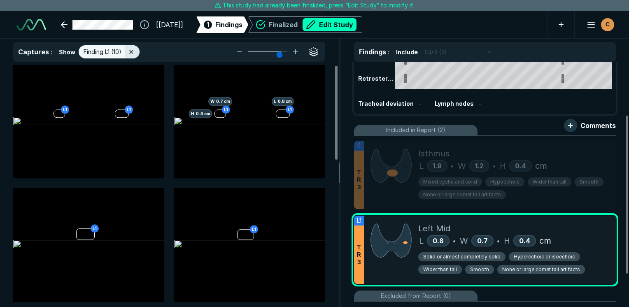 The width and height of the screenshot is (629, 307). I want to click on span: 1, so click(208, 24).